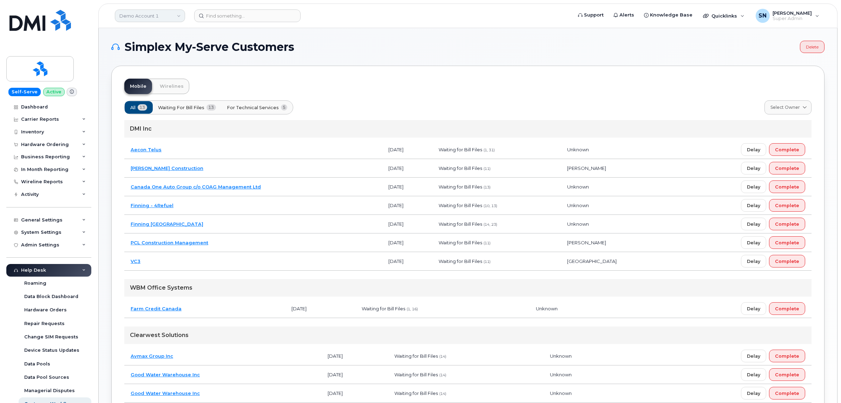 The width and height of the screenshot is (841, 403). What do you see at coordinates (284, 107) in the screenshot?
I see `span: 5` at bounding box center [284, 107].